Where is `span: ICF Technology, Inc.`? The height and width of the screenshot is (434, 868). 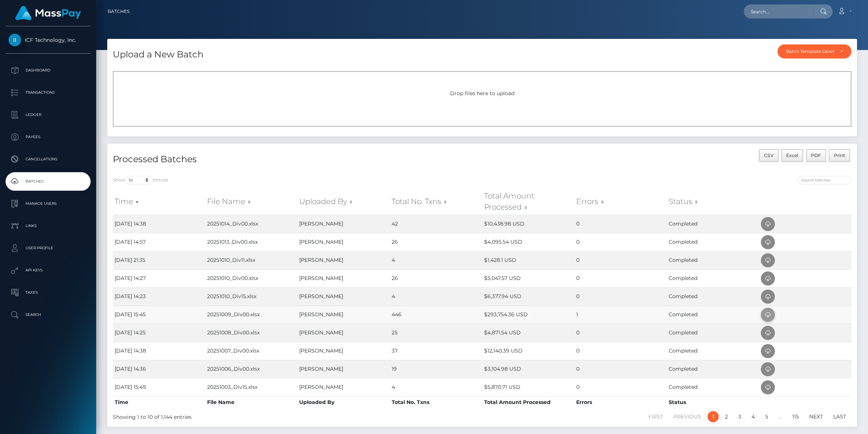 span: ICF Technology, Inc. is located at coordinates (48, 40).